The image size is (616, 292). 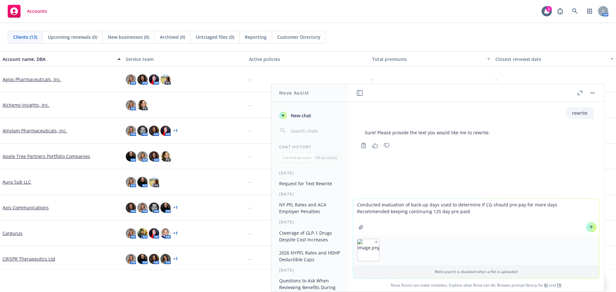 What do you see at coordinates (32, 79) in the screenshot?
I see `a: Agios Pharmaceuticals, Inc.` at bounding box center [32, 79].